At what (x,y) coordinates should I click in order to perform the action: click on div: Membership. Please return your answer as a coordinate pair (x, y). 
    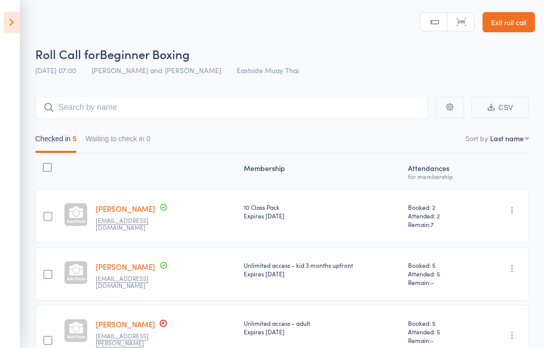
    Looking at the image, I should click on (321, 171).